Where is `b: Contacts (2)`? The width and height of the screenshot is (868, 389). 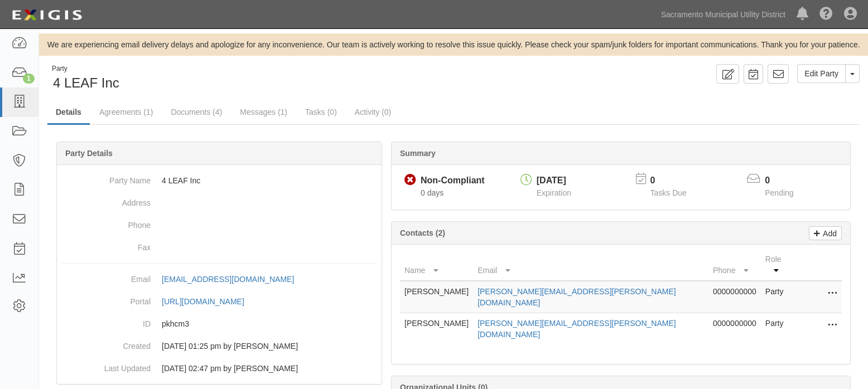 b: Contacts (2) is located at coordinates (422, 233).